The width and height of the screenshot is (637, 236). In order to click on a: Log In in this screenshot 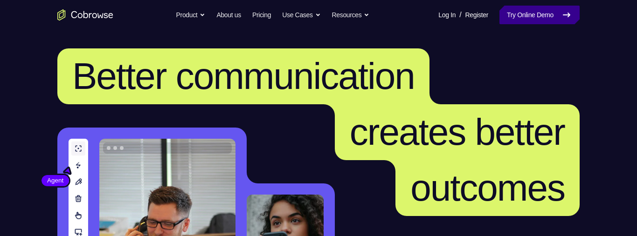, I will do `click(447, 15)`.